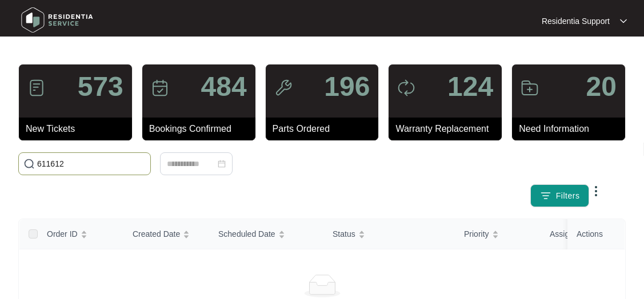  What do you see at coordinates (601, 87) in the screenshot?
I see `p: 20` at bounding box center [601, 87].